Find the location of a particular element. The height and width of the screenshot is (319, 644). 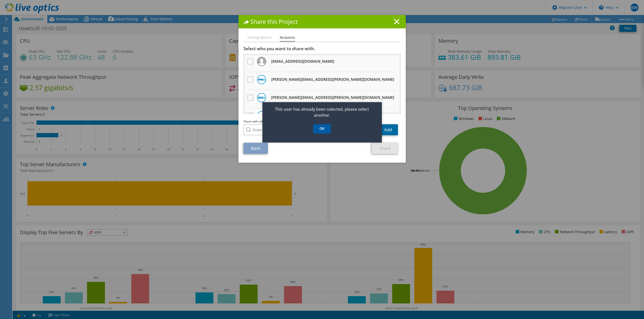

span: Share with other Live Optics users is located at coordinates (267, 121).